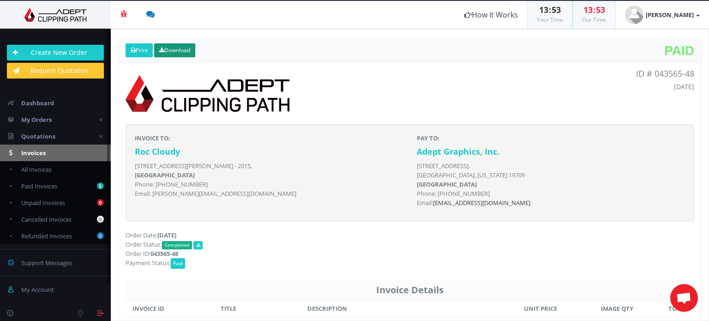  Describe the element at coordinates (684, 298) in the screenshot. I see `div: Open chat` at that location.